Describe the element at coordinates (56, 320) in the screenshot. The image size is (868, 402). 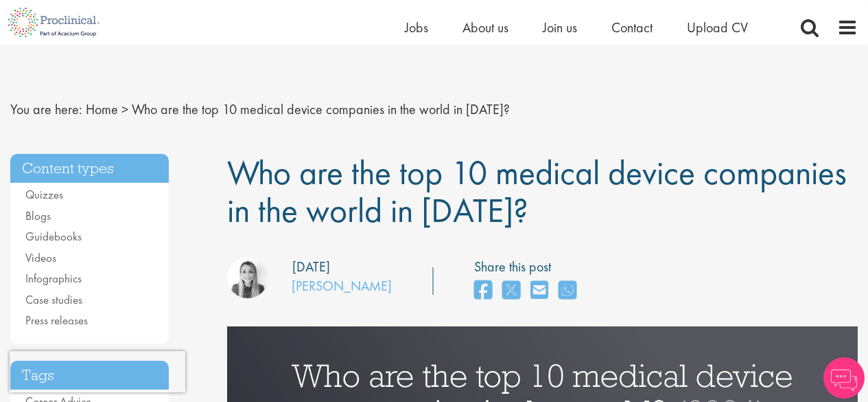
I see `a: Press releases` at that location.